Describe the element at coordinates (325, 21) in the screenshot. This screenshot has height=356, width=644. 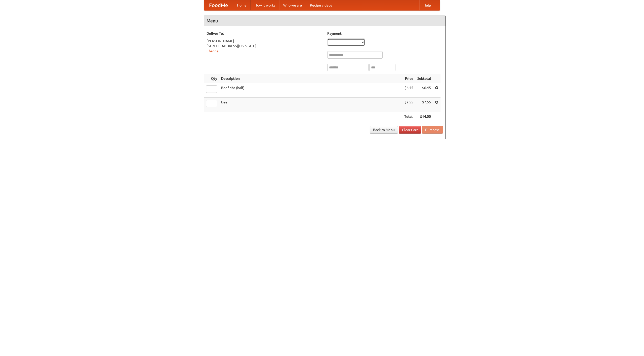
I see `h4: Menu` at that location.